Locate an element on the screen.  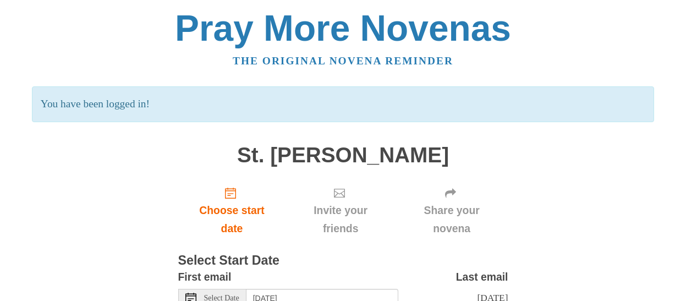
h3: Select Start Date is located at coordinates (343, 261).